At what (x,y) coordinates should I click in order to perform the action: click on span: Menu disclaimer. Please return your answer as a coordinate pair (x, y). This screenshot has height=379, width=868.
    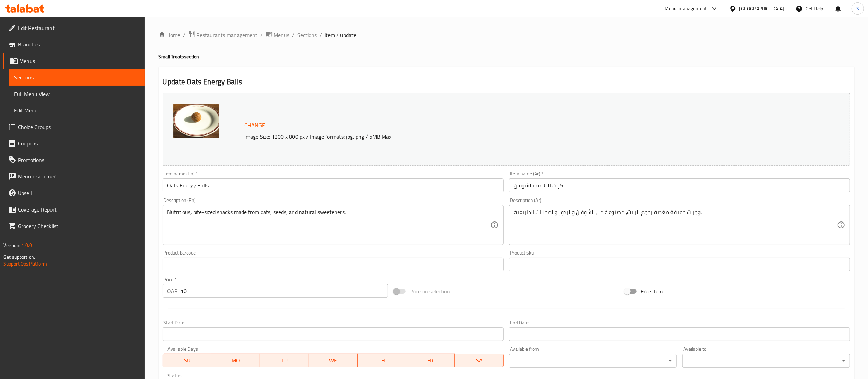
    Looking at the image, I should click on (78, 176).